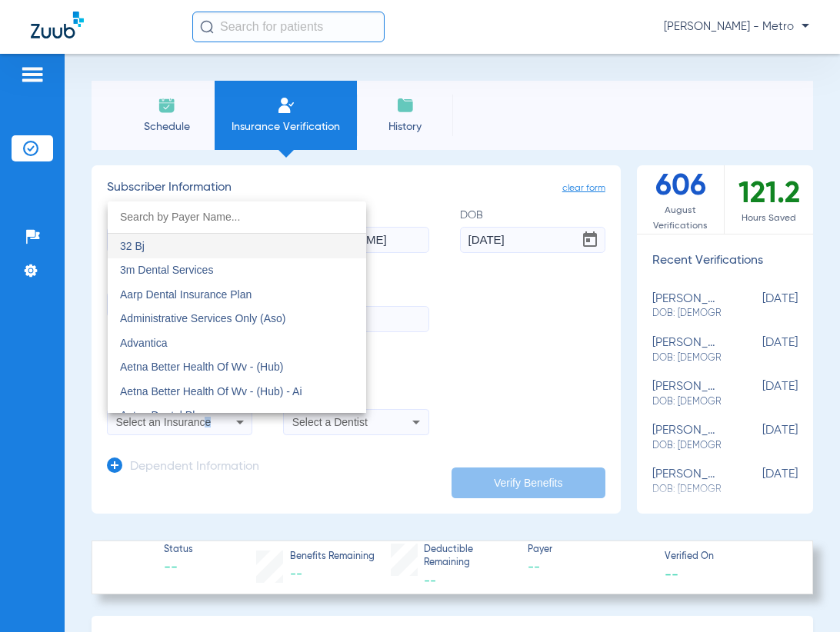  What do you see at coordinates (166, 415) in the screenshot?
I see `span: Aetna Dental Plans` at bounding box center [166, 415].